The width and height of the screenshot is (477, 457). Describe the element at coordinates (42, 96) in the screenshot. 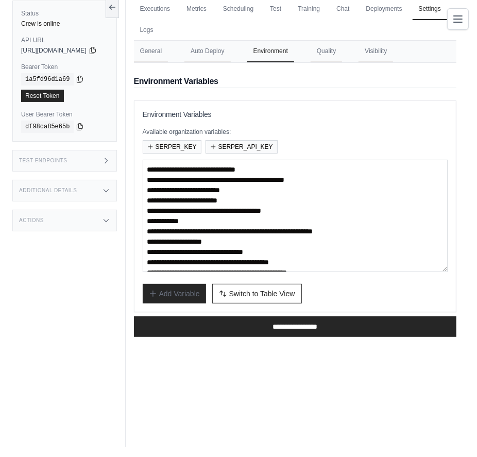

I see `a: Reset Token` at that location.